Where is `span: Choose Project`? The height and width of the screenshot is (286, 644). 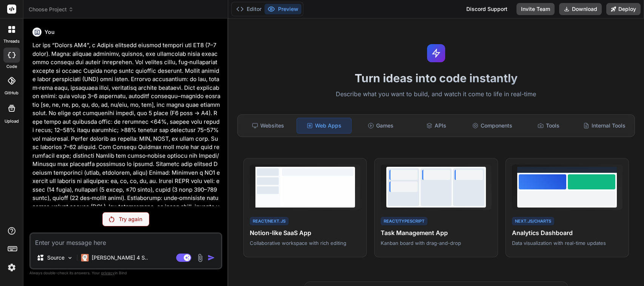
span: Choose Project is located at coordinates (51, 9).